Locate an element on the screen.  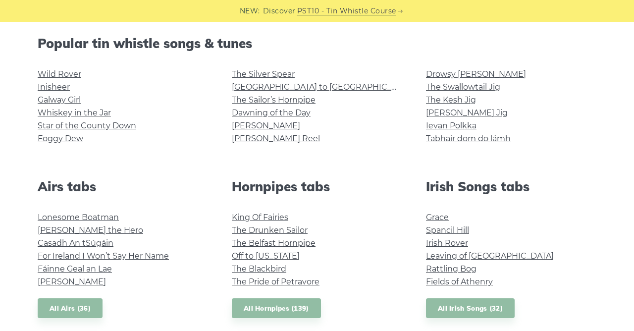
span: NEW: is located at coordinates (250, 11).